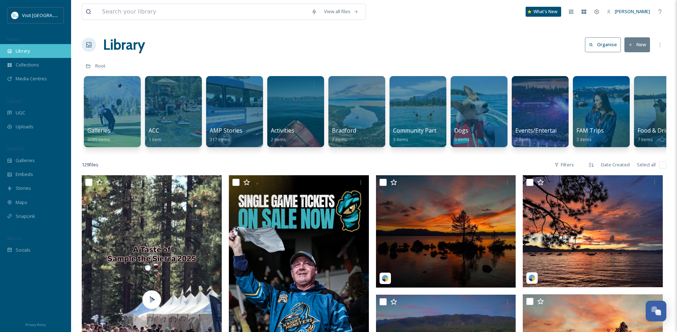  I want to click on span: WIDGETS, so click(15, 149).